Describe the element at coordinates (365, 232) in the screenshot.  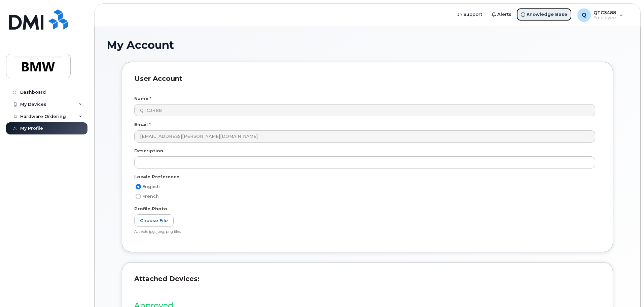
I see `div: Accepts jpg, jpeg, png files` at that location.